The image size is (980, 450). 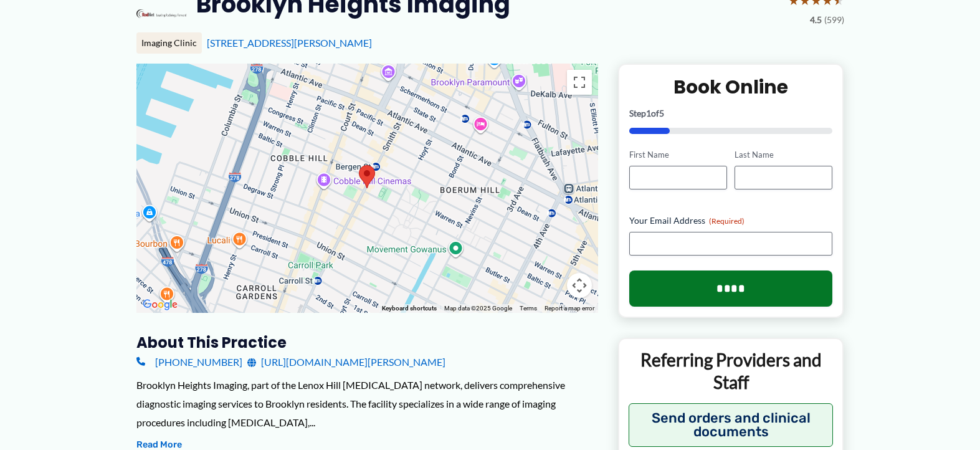 What do you see at coordinates (367, 342) in the screenshot?
I see `h3: About this practice` at bounding box center [367, 342].